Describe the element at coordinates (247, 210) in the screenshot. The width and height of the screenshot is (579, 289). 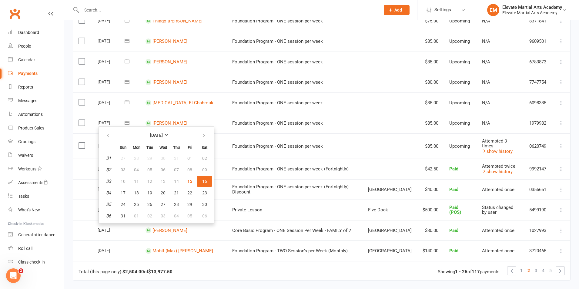
I see `span: Private Lesson` at that location.